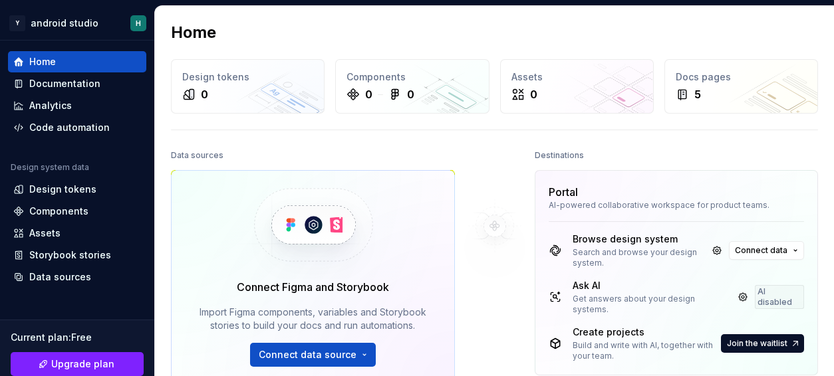  Describe the element at coordinates (77, 338) in the screenshot. I see `div: Current plan : Free` at that location.